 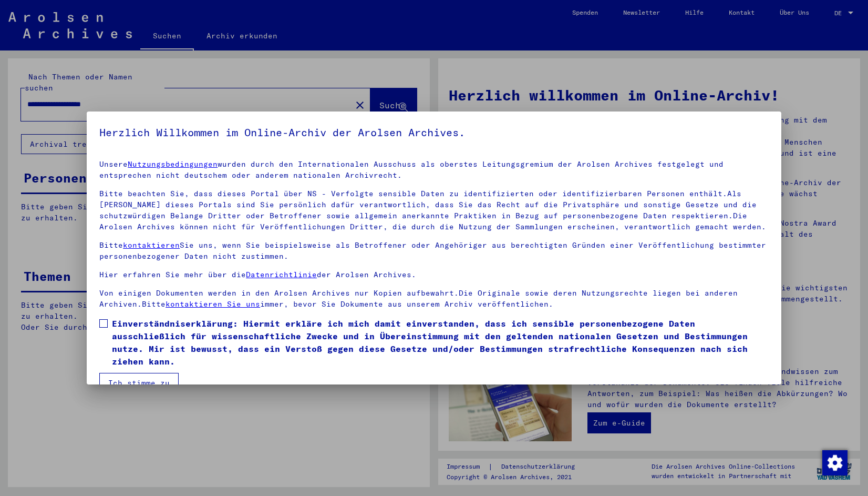 What do you see at coordinates (440, 342) in the screenshot?
I see `span: Einverständniserklärung: Hiermit erkläre ich mich damit einverstanden, dass ich sensible personen...` at bounding box center [440, 342].